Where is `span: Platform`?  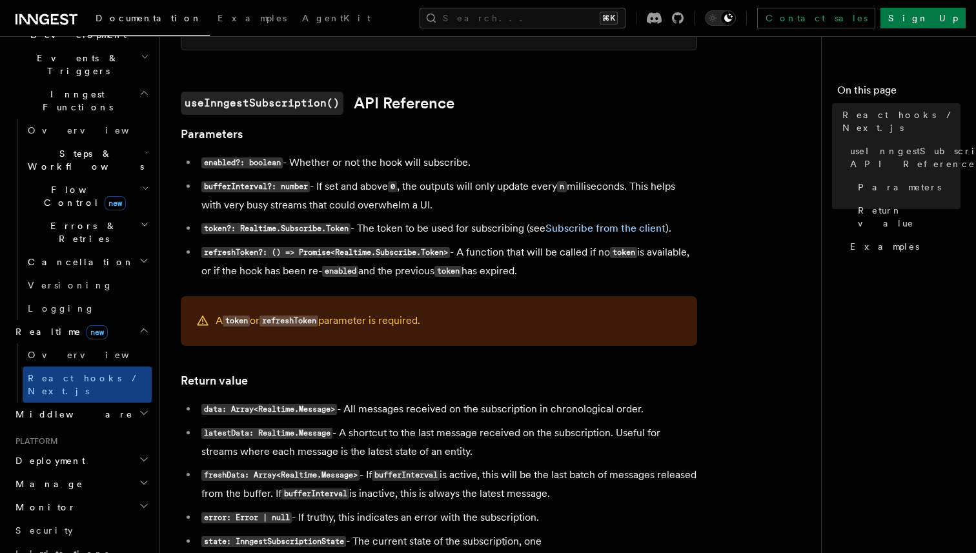
span: Platform is located at coordinates (34, 442).